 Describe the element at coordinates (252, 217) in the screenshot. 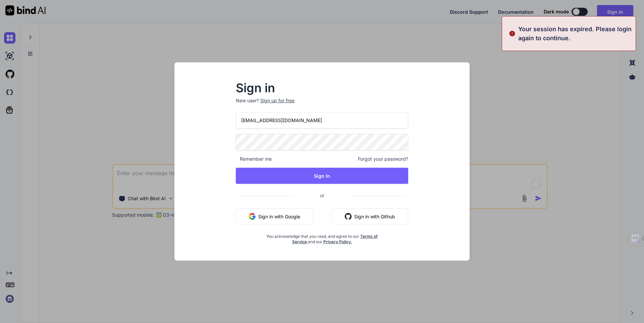

I see `img: google` at that location.